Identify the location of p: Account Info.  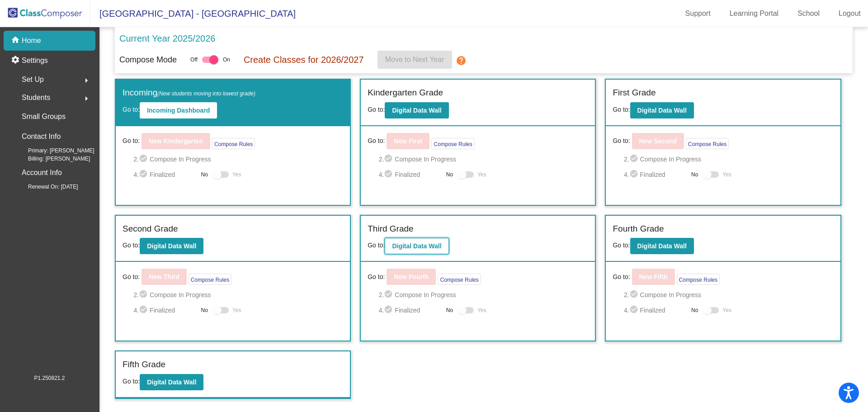
(42, 173).